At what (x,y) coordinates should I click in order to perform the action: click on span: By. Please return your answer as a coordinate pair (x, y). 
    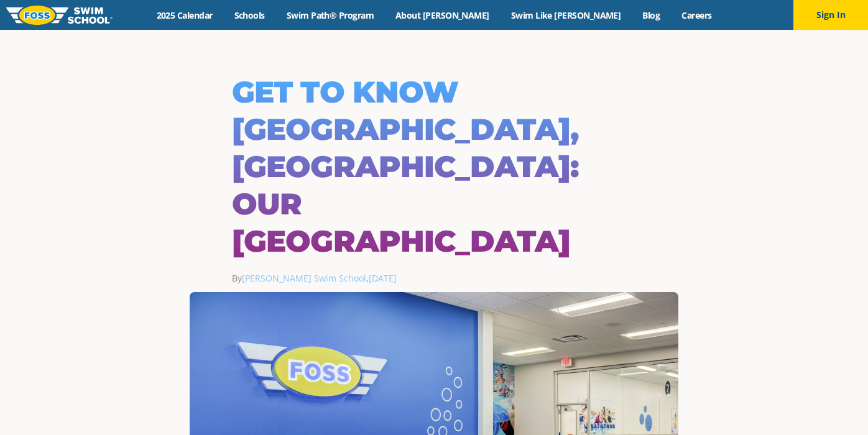
    Looking at the image, I should click on (299, 278).